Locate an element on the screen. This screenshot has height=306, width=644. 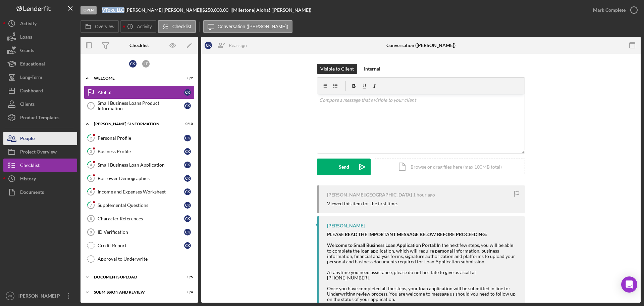
div: Credit Report is located at coordinates (141, 246).